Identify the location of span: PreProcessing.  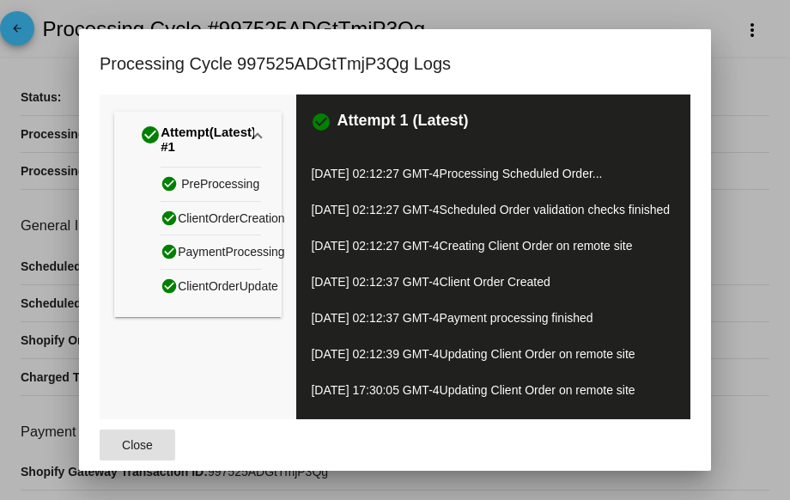
(220, 184).